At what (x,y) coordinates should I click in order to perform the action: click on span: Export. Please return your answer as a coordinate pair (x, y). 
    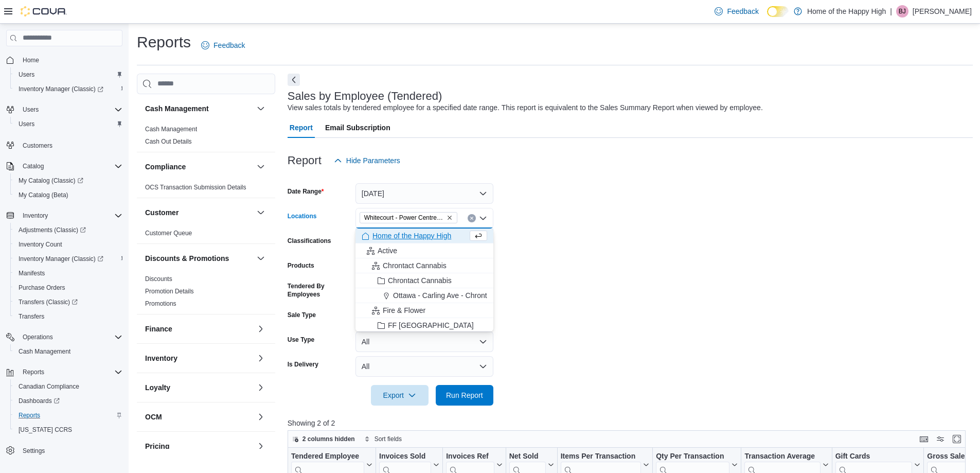
    Looking at the image, I should click on (400, 395).